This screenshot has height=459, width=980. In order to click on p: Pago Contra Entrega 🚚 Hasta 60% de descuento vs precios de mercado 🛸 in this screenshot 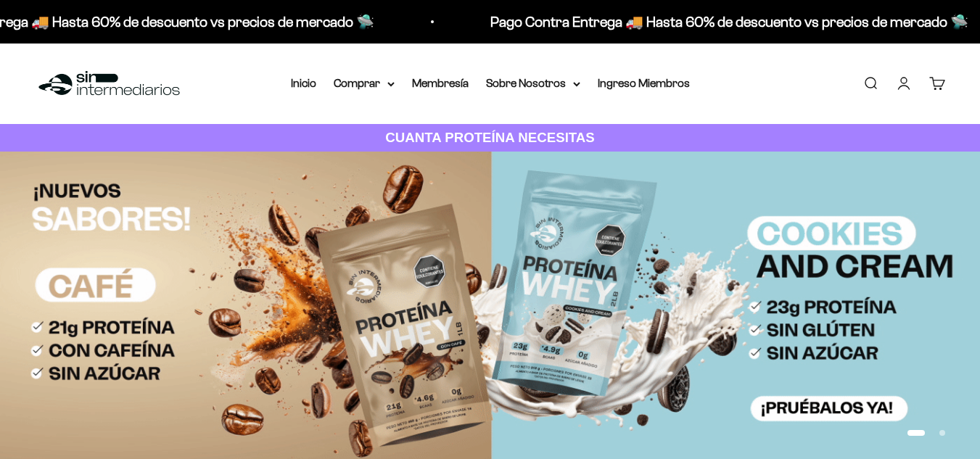, I will do `click(718, 21)`.